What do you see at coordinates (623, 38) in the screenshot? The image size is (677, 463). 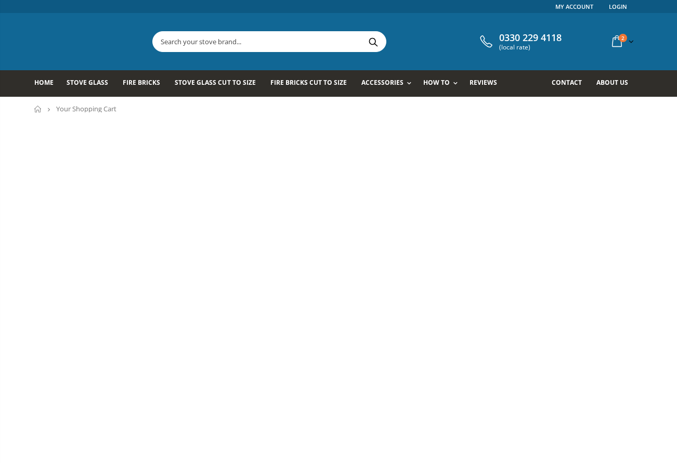 I see `span: 2` at bounding box center [623, 38].